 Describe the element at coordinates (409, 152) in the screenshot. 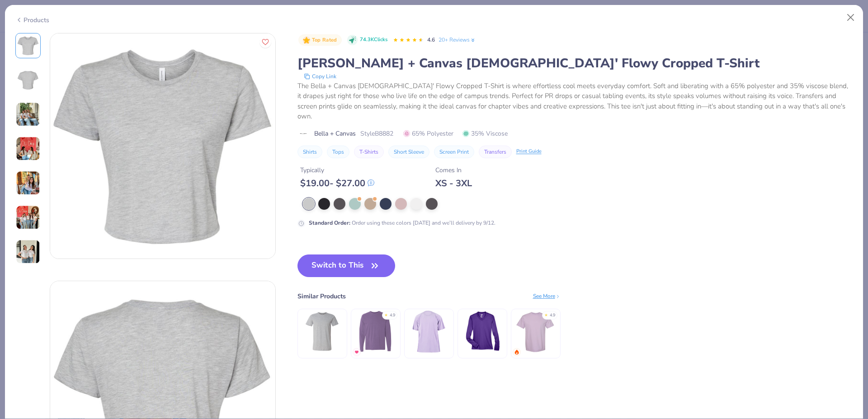

I see `button: Short Sleeve` at that location.